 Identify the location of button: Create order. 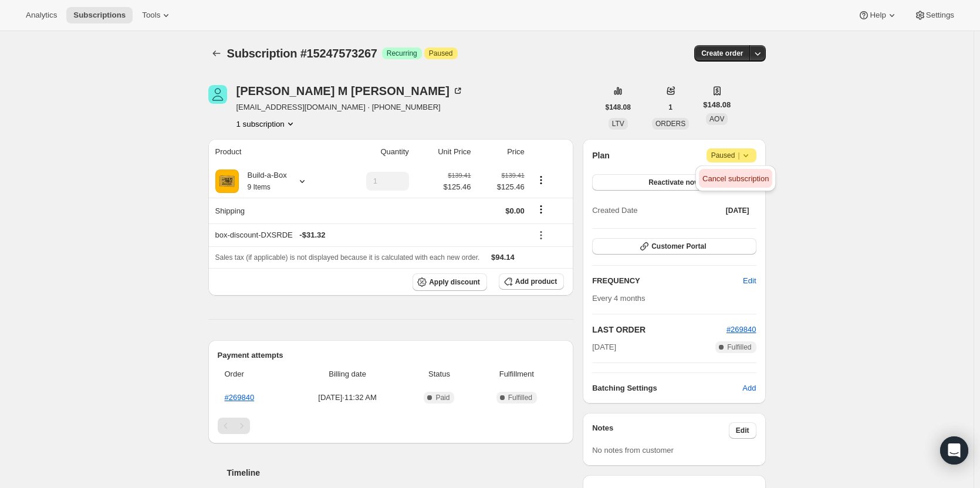
(721, 53).